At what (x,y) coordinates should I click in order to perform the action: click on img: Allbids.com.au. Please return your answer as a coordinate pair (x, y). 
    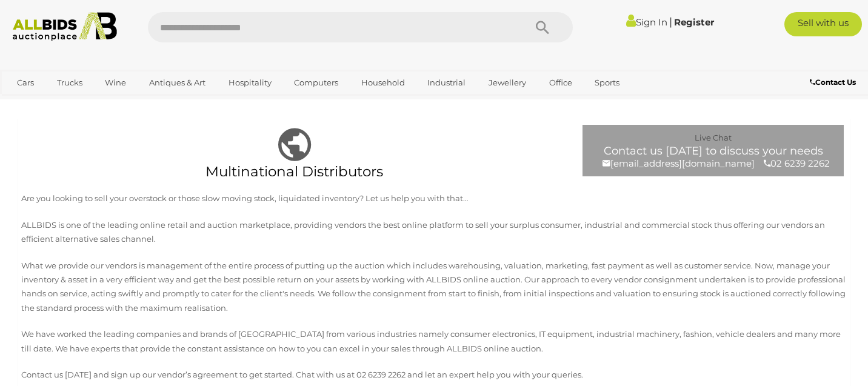
    Looking at the image, I should click on (65, 27).